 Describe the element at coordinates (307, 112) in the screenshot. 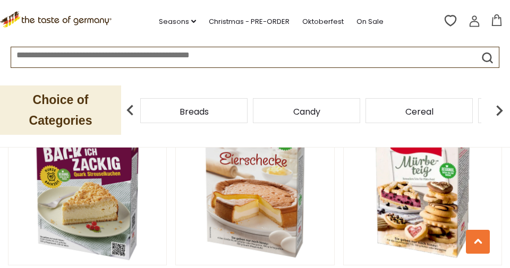

I see `a: Candy` at that location.